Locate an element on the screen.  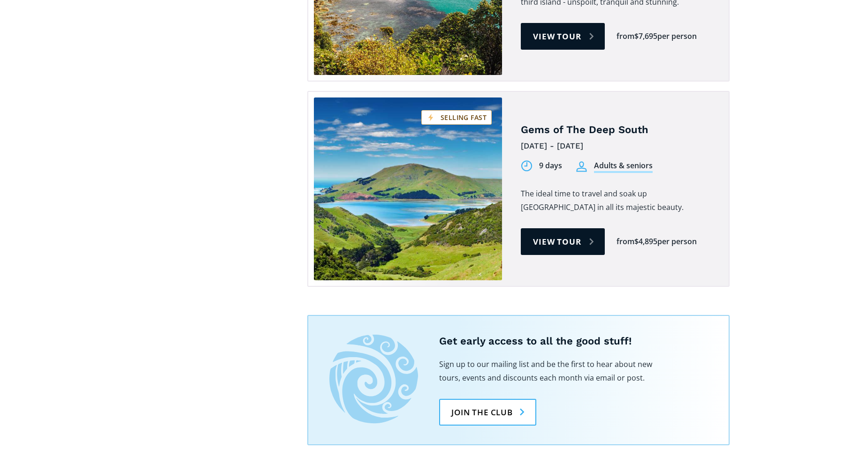
div: 9 is located at coordinates (541, 166).